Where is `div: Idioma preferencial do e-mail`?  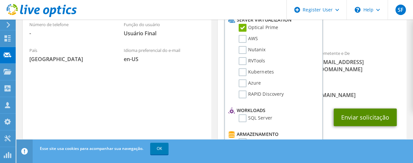
div: Idioma preferencial do e-mail is located at coordinates (164, 54).